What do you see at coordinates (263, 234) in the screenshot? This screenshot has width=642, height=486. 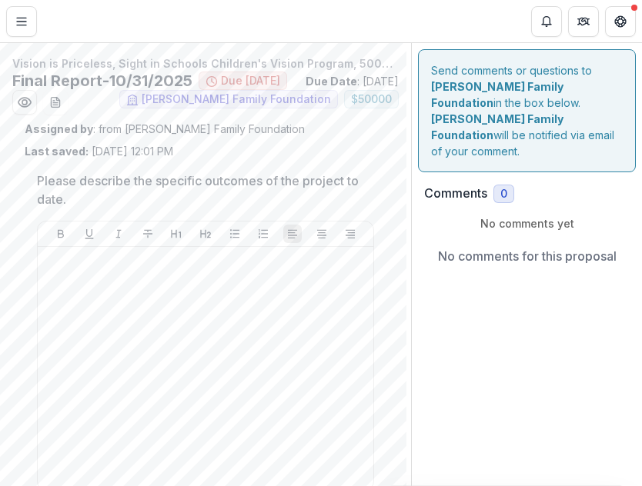 I see `button: Ordered List` at bounding box center [263, 234].